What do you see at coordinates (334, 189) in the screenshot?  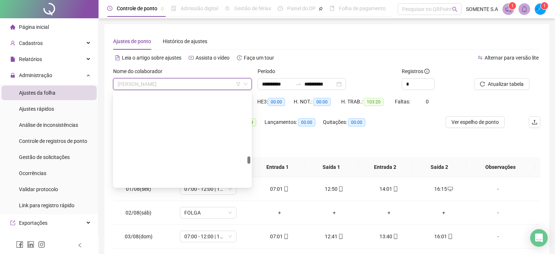 I see `div: 12:50` at bounding box center [334, 189].